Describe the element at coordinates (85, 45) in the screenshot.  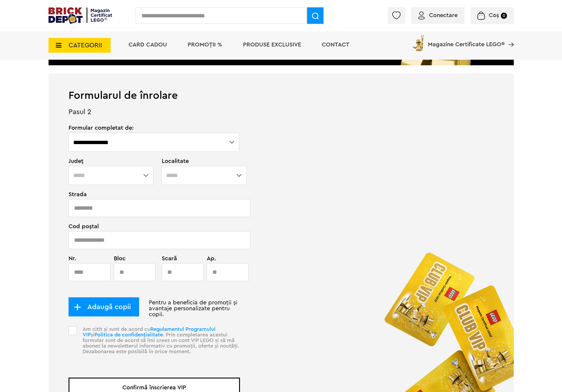
I see `span: CATEGORII` at that location.